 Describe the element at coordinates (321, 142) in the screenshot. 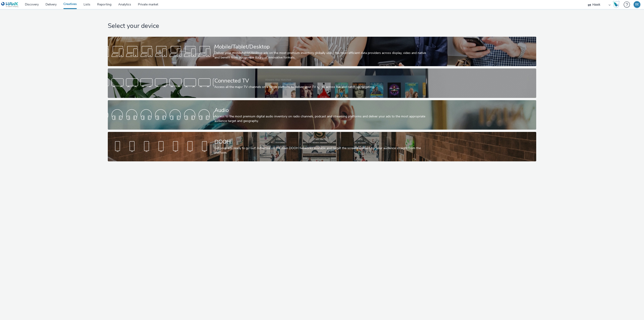

I see `div: DOOH` at that location.